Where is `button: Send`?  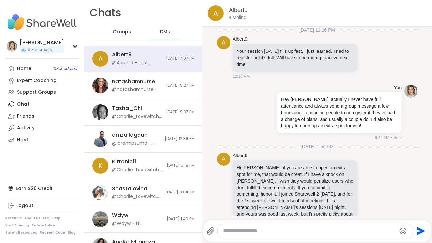 button: Send is located at coordinates (420, 230).